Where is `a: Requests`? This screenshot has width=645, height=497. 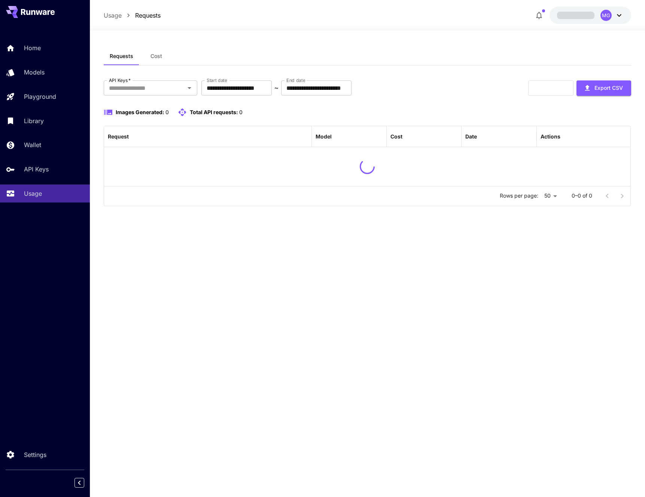 a: Requests is located at coordinates (148, 15).